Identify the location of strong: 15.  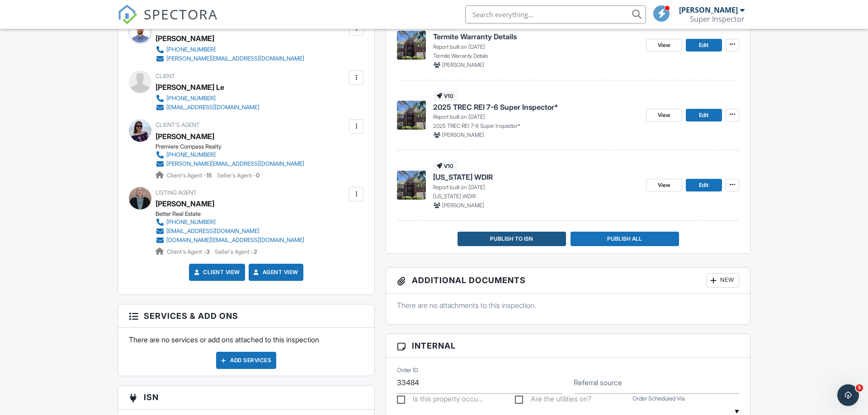
(209, 175).